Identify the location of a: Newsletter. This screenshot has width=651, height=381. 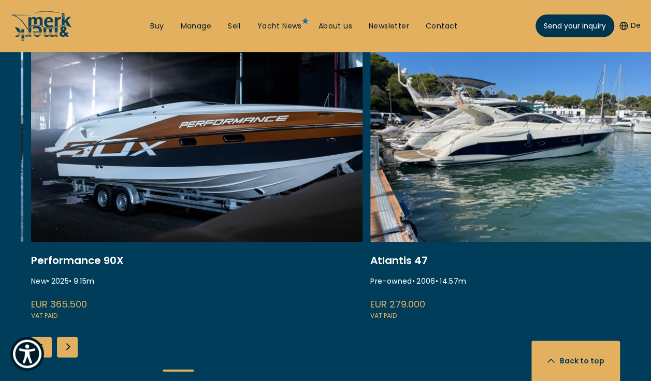
(389, 26).